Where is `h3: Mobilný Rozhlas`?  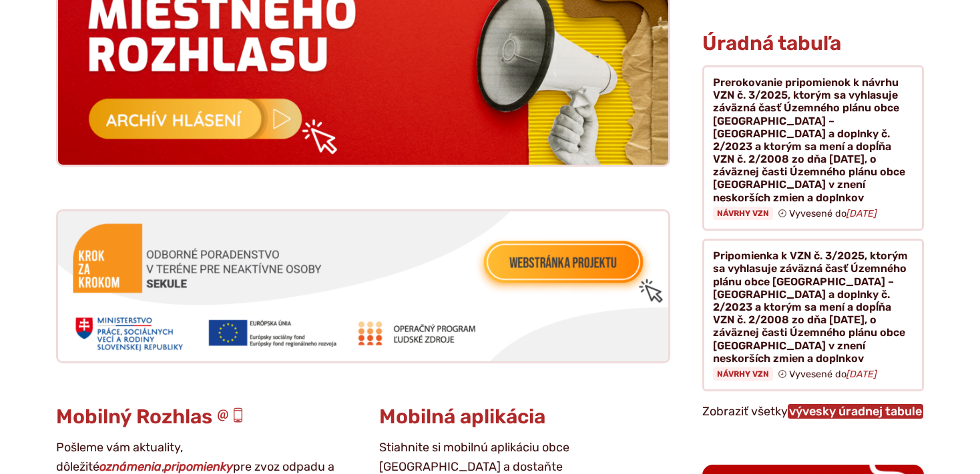
h3: Mobilný Rozhlas is located at coordinates (202, 417).